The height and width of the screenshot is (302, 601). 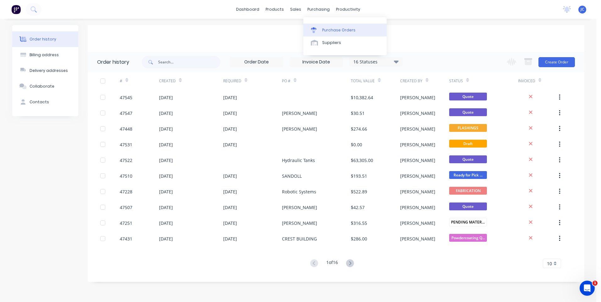 I want to click on span: PENDING MATERIA..., so click(x=468, y=222).